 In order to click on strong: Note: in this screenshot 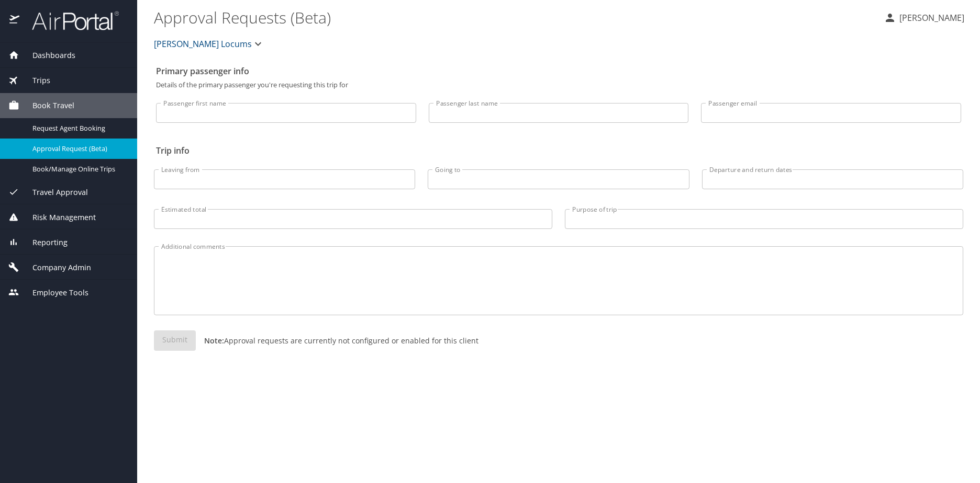, I will do `click(214, 340)`.